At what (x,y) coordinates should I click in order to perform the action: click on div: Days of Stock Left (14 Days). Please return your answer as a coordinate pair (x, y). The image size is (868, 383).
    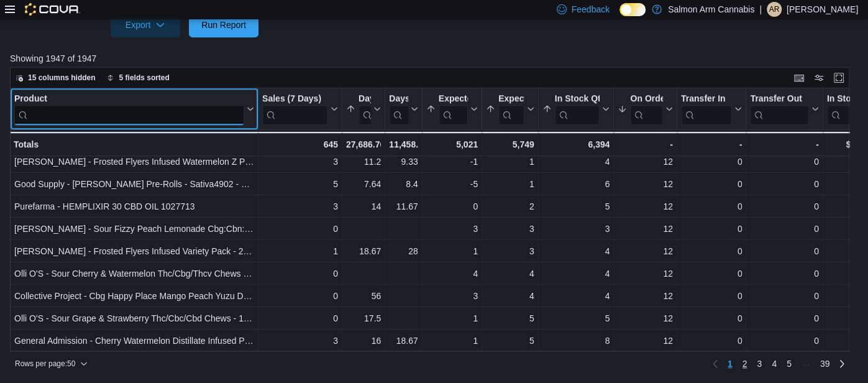
    Looking at the image, I should click on (365, 98).